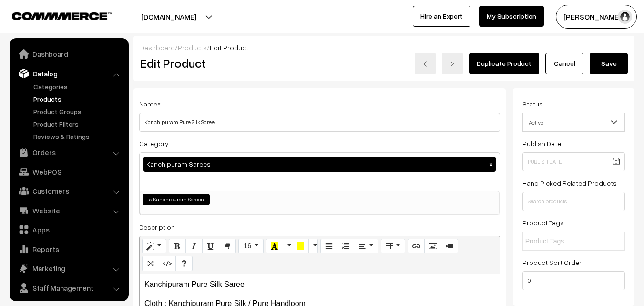  What do you see at coordinates (69, 152) in the screenshot?
I see `a: Orders` at bounding box center [69, 152].